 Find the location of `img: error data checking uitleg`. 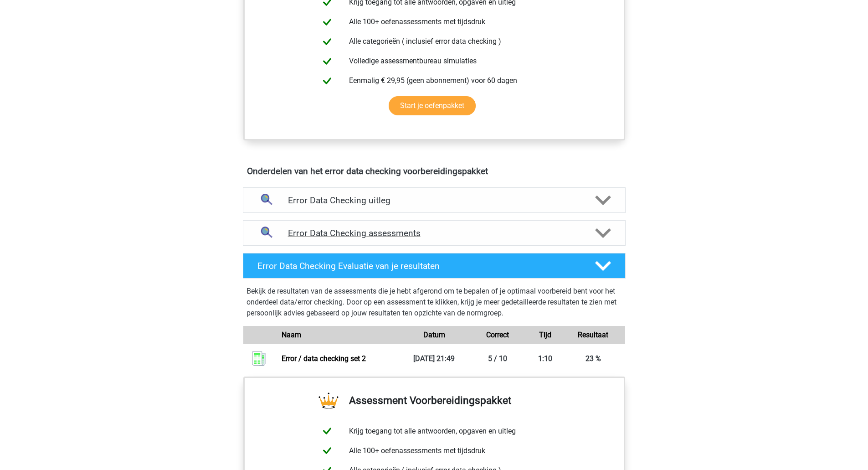

img: error data checking uitleg is located at coordinates (266, 200).